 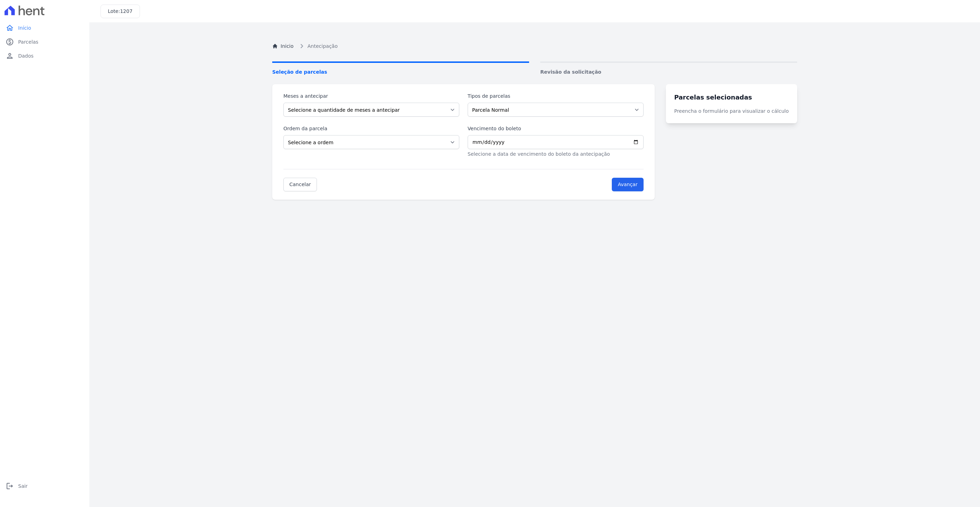 What do you see at coordinates (401, 72) in the screenshot?
I see `span: Seleção de parcelas` at bounding box center [401, 72].